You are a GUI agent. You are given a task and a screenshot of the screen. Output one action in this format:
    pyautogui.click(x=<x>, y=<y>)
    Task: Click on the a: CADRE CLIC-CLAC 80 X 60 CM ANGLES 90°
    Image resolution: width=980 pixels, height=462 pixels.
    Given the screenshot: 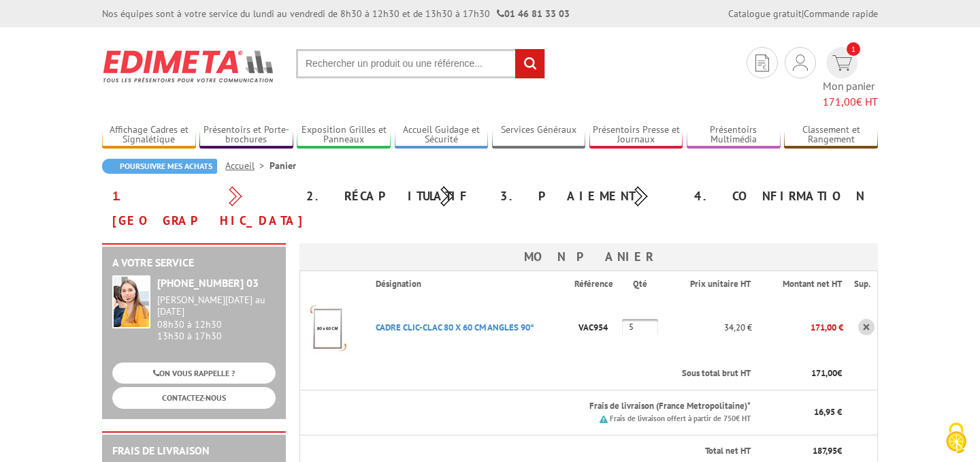 What is the action you would take?
    pyautogui.click(x=454, y=327)
    